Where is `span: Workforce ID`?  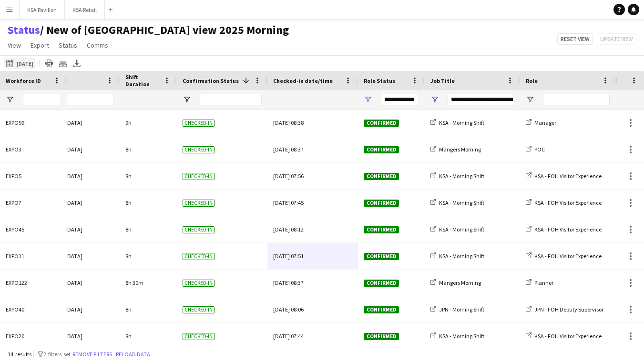 span: Workforce ID is located at coordinates (23, 81).